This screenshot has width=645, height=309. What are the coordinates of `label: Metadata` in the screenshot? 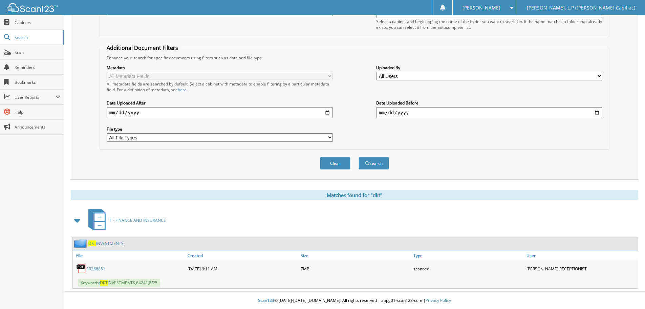 It's located at (220, 67).